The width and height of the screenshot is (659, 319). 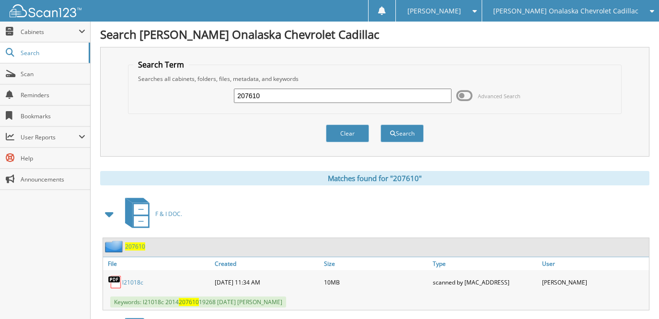 I want to click on legend: Search Term, so click(x=161, y=65).